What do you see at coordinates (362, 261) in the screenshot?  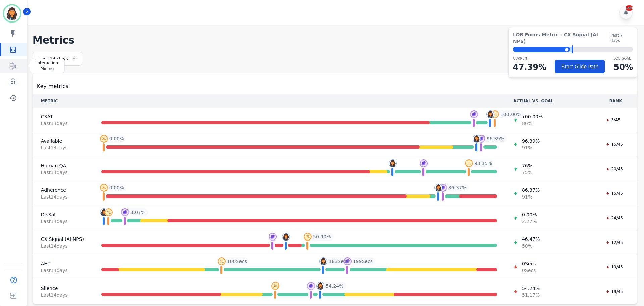 I see `span: 199 Secs` at bounding box center [362, 261].